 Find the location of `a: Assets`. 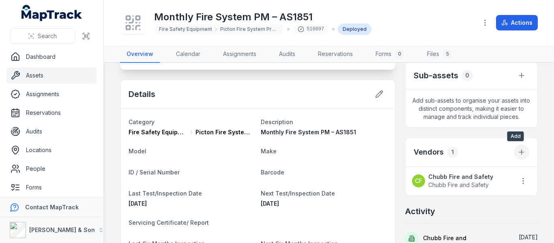

a: Assets is located at coordinates (51, 75).